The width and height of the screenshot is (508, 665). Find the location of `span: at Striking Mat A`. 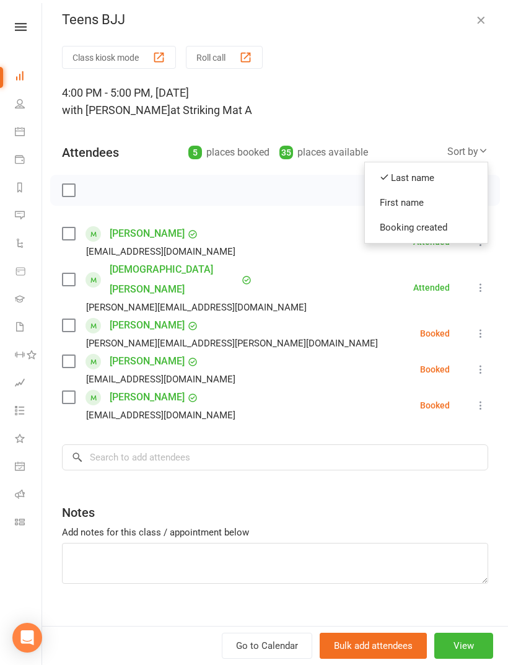

span: at Striking Mat A is located at coordinates (211, 110).